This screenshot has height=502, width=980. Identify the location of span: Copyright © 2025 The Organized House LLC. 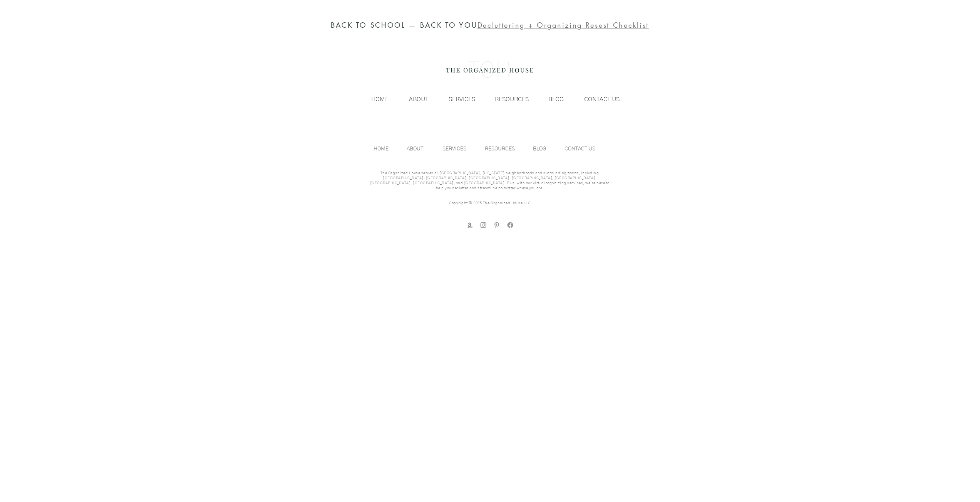
(489, 203).